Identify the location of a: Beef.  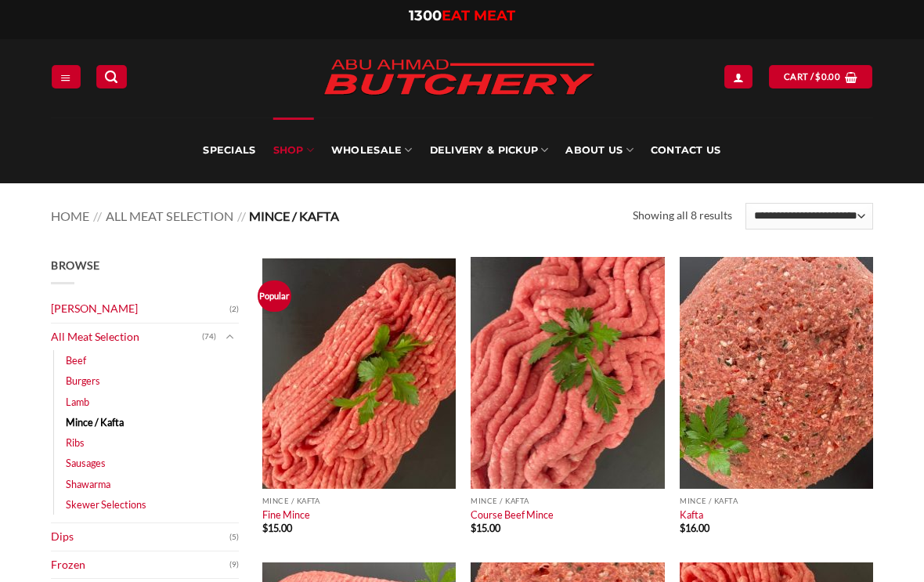
(76, 361).